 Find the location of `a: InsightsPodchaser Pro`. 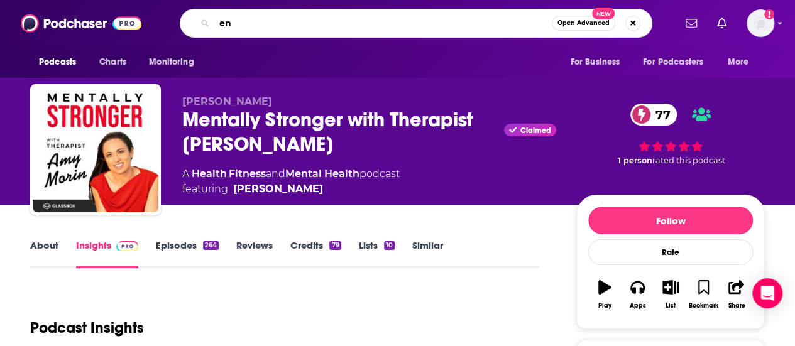

a: InsightsPodchaser Pro is located at coordinates (107, 254).